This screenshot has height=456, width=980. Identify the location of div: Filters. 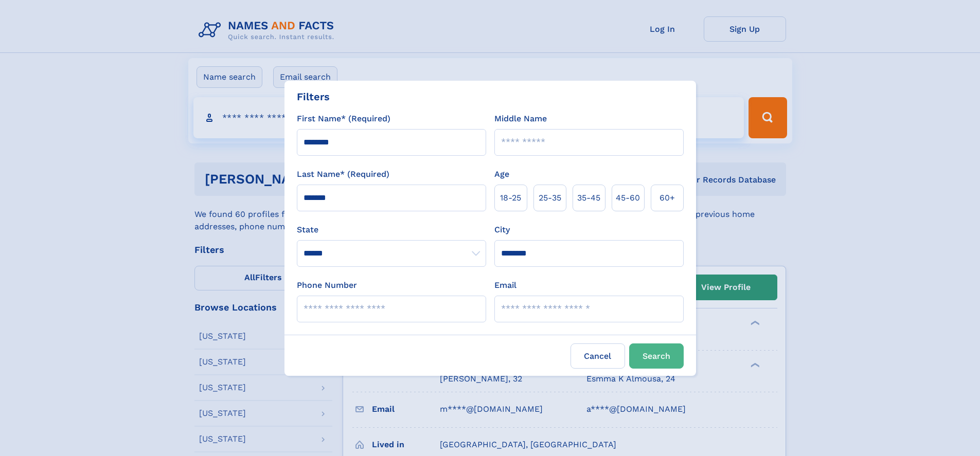
(313, 96).